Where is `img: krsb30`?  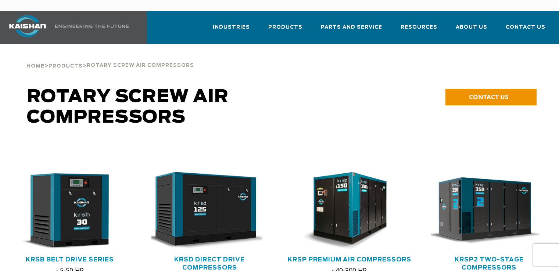 img: krsb30 is located at coordinates (64, 211).